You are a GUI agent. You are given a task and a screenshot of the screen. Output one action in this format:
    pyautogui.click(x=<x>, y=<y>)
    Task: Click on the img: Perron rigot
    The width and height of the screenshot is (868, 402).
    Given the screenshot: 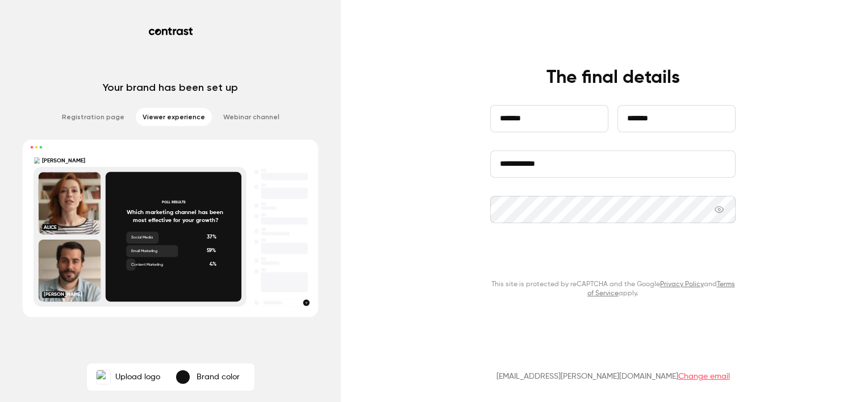 What is the action you would take?
    pyautogui.click(x=103, y=377)
    